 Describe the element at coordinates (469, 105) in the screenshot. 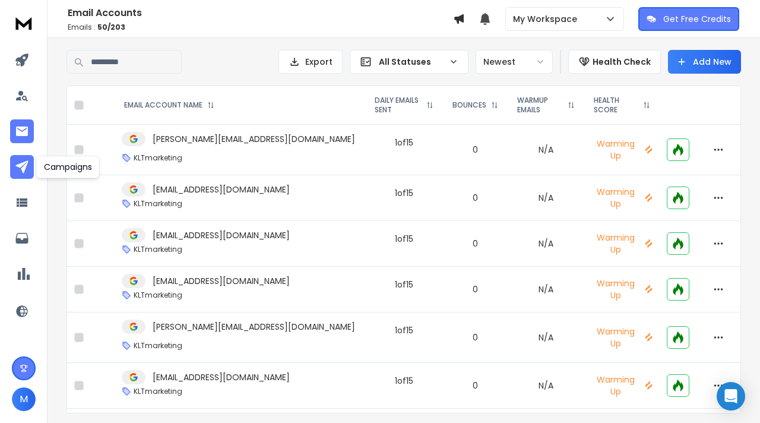

I see `p: BOUNCES` at that location.